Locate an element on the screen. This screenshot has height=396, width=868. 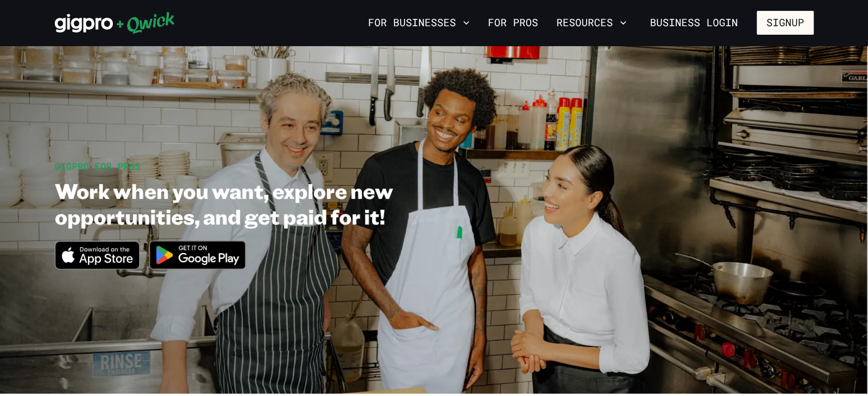
a: Download on the App Store is located at coordinates (98, 266).